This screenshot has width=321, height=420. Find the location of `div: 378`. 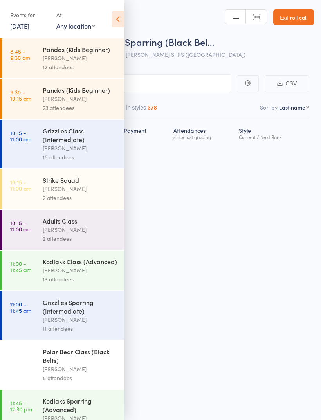

div: 378 is located at coordinates (152, 108).